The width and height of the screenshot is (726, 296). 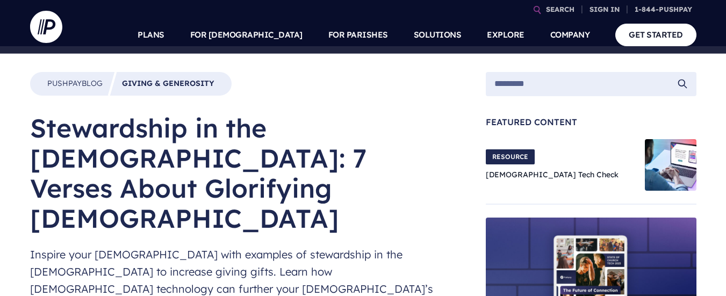 I want to click on a: PLANS, so click(x=151, y=35).